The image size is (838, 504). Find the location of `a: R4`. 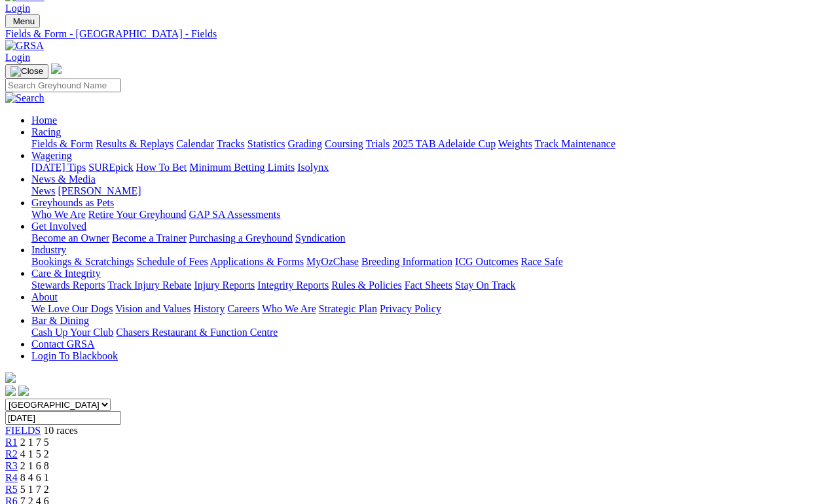

a: R4 is located at coordinates (11, 477).